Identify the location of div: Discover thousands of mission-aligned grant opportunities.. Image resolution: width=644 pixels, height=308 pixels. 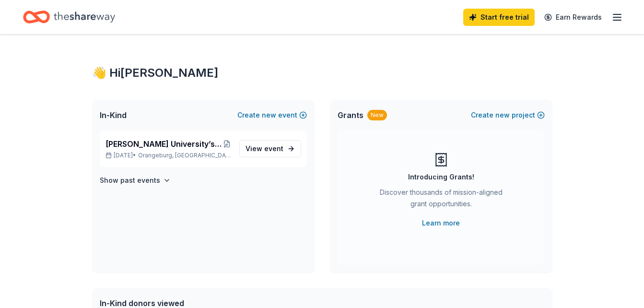
(441, 200).